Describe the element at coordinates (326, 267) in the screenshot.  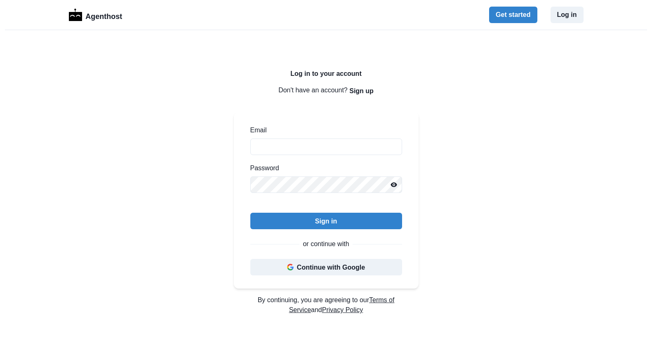
I see `button: Continue with Google` at that location.